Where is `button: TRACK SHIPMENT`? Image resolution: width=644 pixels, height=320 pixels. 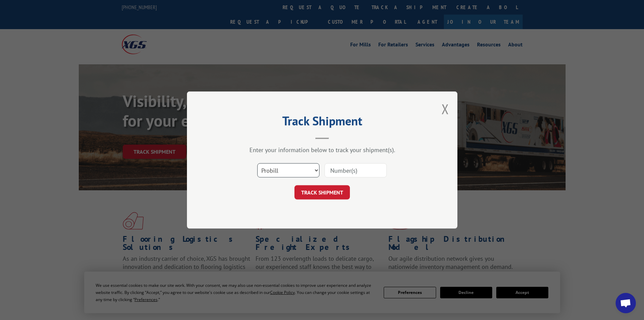
button: TRACK SHIPMENT is located at coordinates (322, 192).